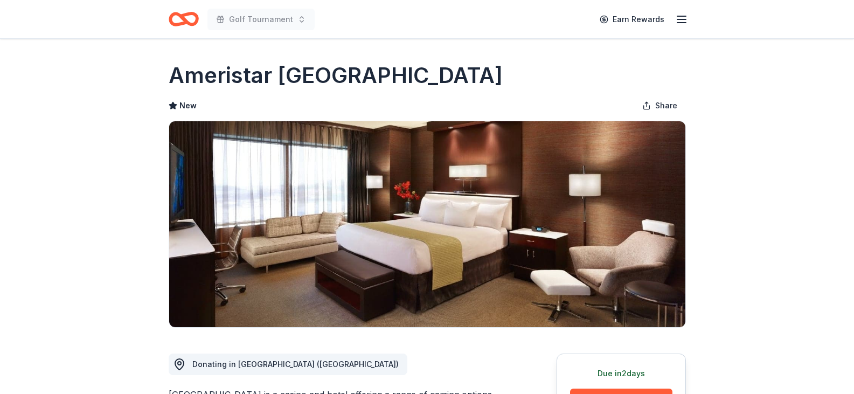 This screenshot has height=394, width=854. What do you see at coordinates (659, 106) in the screenshot?
I see `button: Share` at bounding box center [659, 106].